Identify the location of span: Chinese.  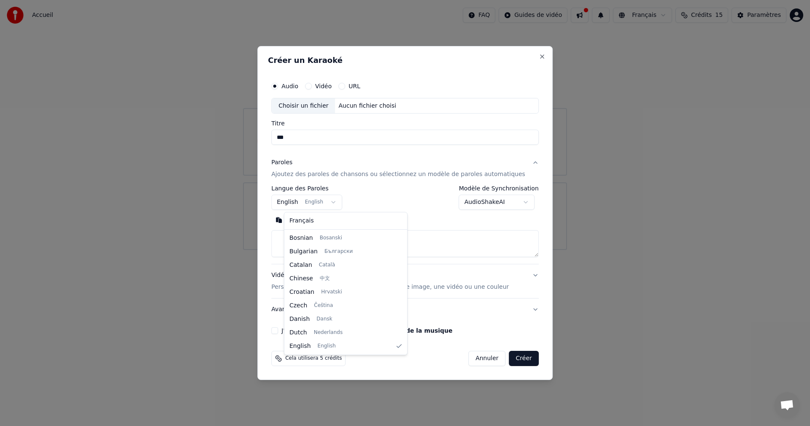
(301, 278).